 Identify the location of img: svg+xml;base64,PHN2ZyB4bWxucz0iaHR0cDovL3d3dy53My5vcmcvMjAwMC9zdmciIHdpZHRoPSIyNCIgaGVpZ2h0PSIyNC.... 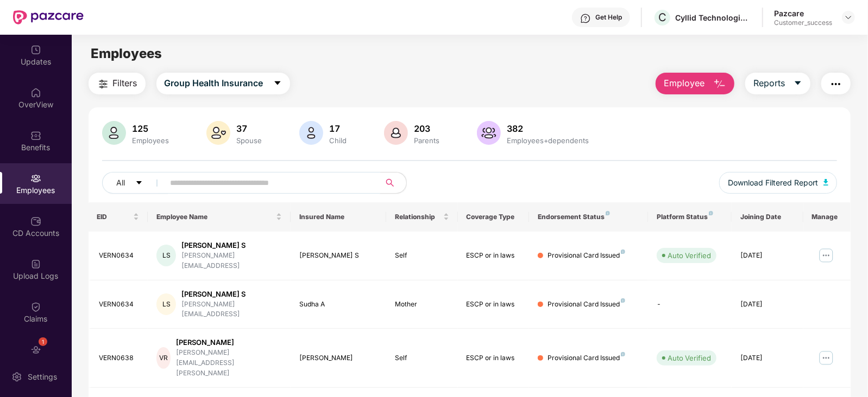
(835, 84).